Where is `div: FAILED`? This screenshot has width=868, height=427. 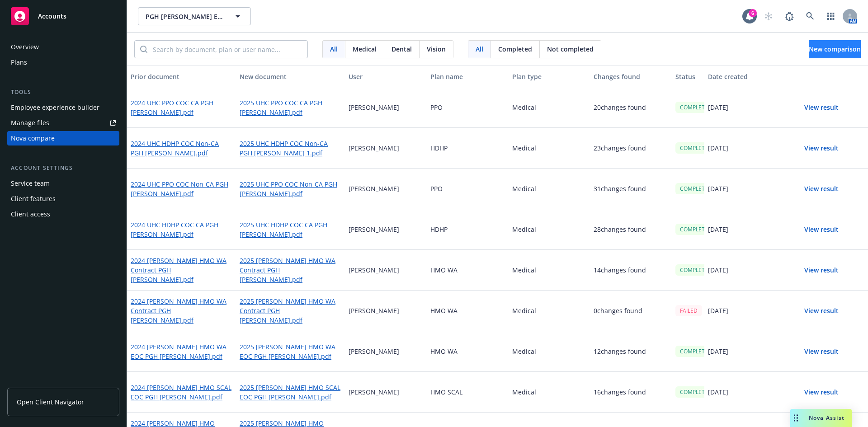 div: FAILED is located at coordinates (688, 311).